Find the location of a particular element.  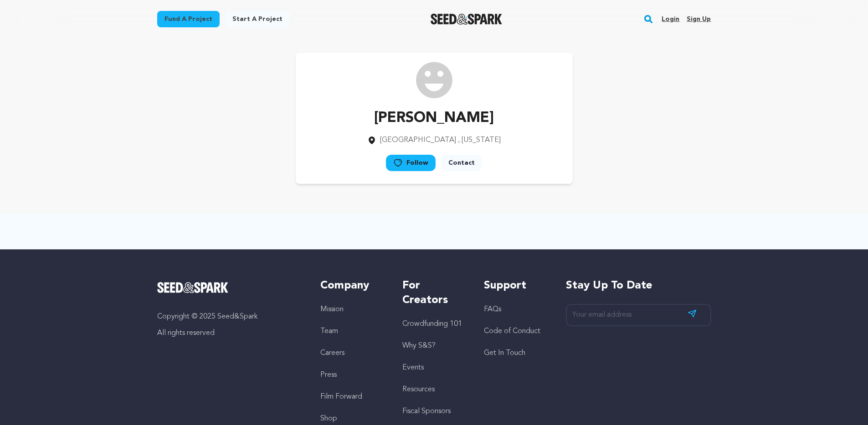

a: Login is located at coordinates (670, 19).